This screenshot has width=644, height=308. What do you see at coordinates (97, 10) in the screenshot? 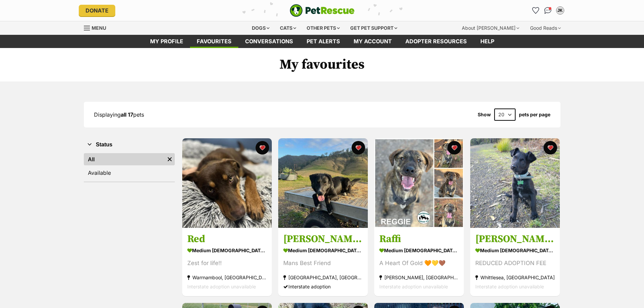
I see `a: Donate` at bounding box center [97, 10].